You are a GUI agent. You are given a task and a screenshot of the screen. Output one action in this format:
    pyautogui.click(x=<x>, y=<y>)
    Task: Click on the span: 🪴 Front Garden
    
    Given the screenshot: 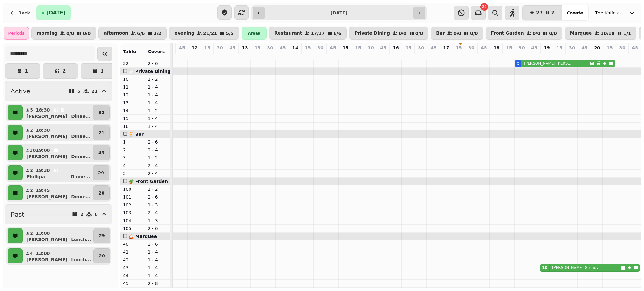 What is the action you would take?
    pyautogui.click(x=148, y=181)
    